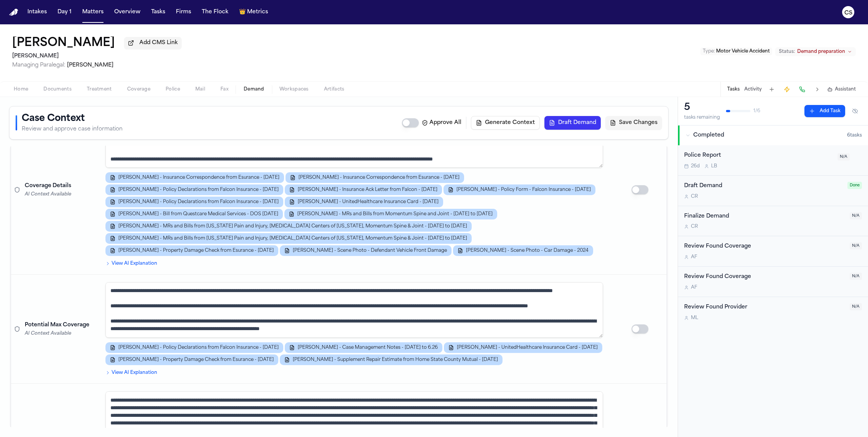 This screenshot has width=868, height=437. Describe the element at coordinates (294, 89) in the screenshot. I see `span: Workspaces` at that location.